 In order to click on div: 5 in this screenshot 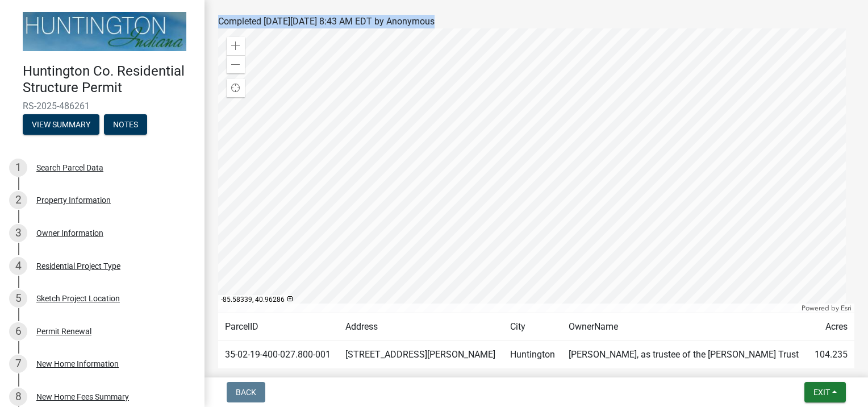, I will do `click(18, 298)`.